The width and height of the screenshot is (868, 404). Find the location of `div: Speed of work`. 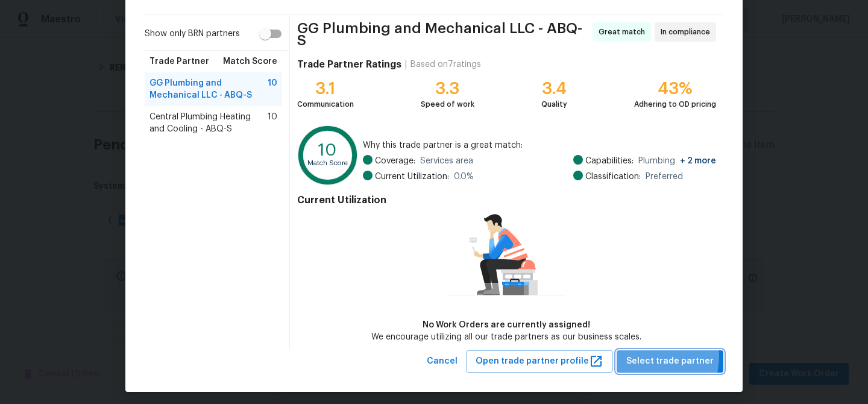

div: Speed of work is located at coordinates (447, 105).